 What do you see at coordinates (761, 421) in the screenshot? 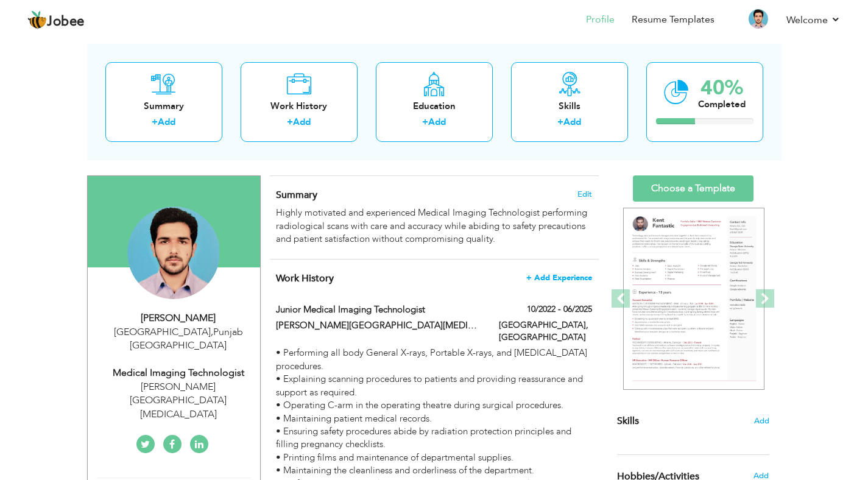
I see `span: Add` at bounding box center [761, 421].